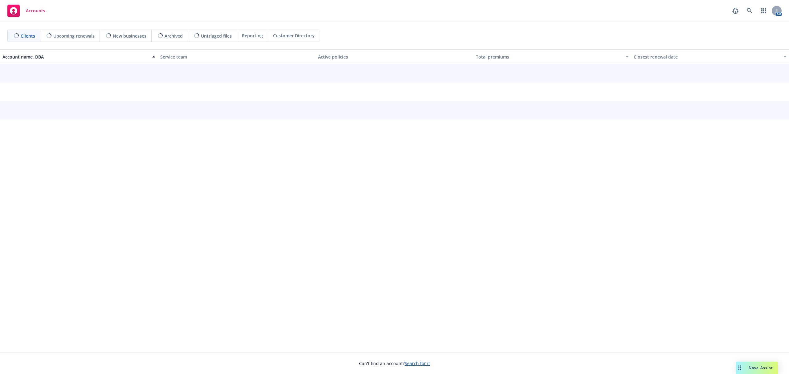  What do you see at coordinates (237, 57) in the screenshot?
I see `button: Service team` at bounding box center [237, 57].